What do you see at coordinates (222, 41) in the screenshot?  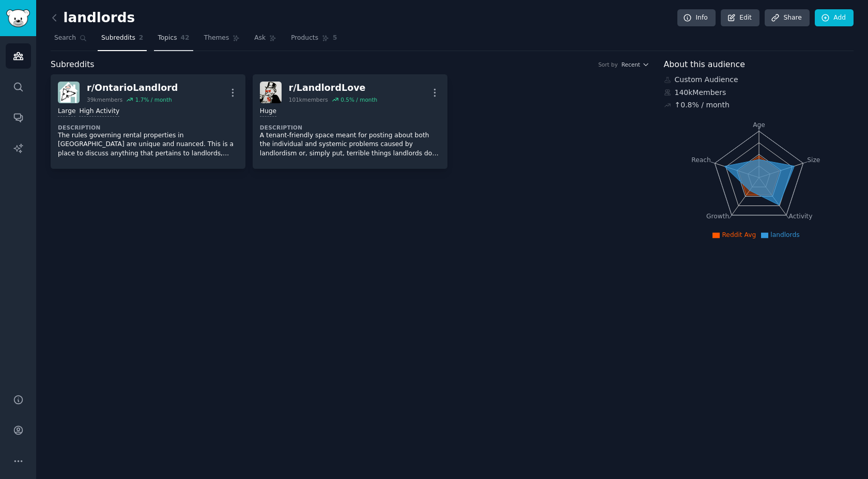 I see `a: Themes` at bounding box center [222, 41].